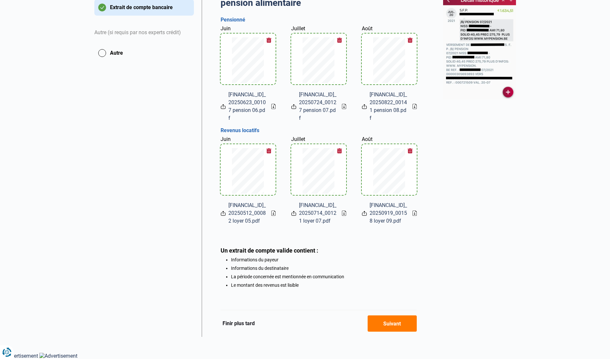  What do you see at coordinates (318, 130) in the screenshot?
I see `h3: Revenus locatifs` at bounding box center [318, 130].